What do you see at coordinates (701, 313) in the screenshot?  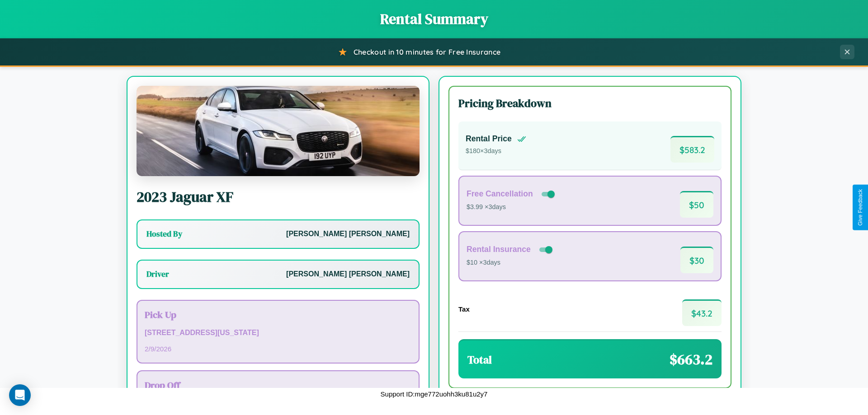 I see `span: $ 43.2` at bounding box center [701, 313].